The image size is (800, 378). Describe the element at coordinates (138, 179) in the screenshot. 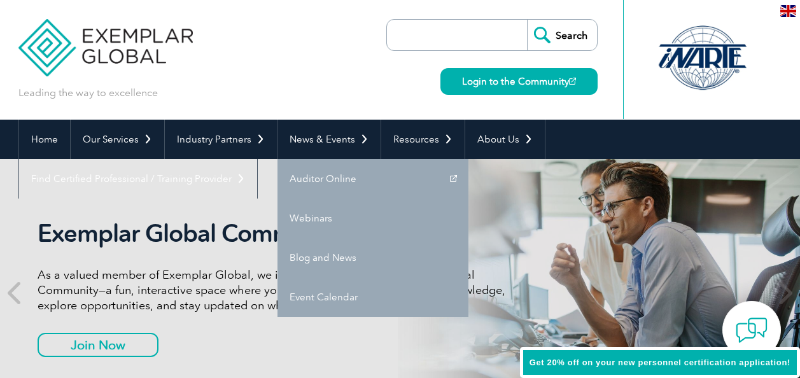

I see `a: Find Certified Professional / Training Provider` at that location.